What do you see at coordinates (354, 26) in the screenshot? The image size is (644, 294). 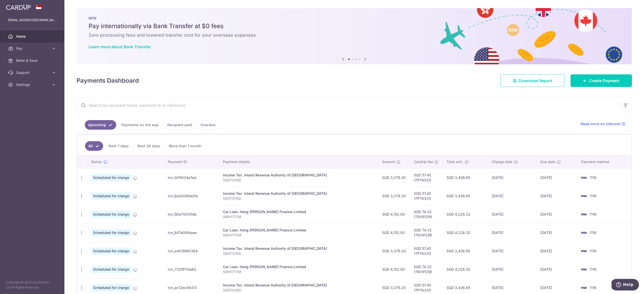 I see `h5: Pay internationally via Bank Transfer at $0 fees` at bounding box center [354, 26].